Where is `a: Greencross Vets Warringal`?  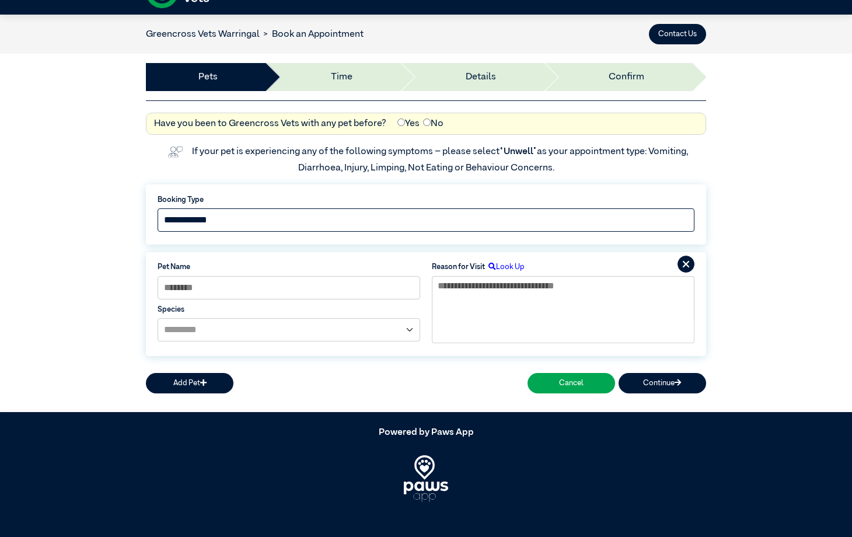 a: Greencross Vets Warringal is located at coordinates (202, 34).